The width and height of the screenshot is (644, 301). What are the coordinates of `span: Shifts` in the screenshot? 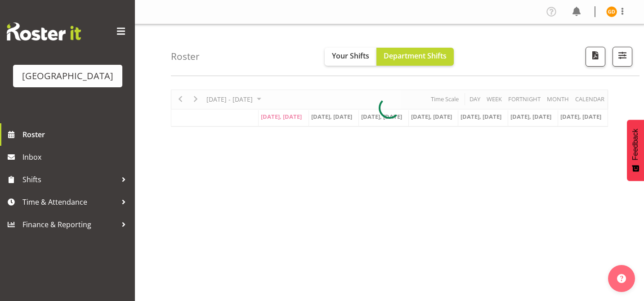 It's located at (70, 180).